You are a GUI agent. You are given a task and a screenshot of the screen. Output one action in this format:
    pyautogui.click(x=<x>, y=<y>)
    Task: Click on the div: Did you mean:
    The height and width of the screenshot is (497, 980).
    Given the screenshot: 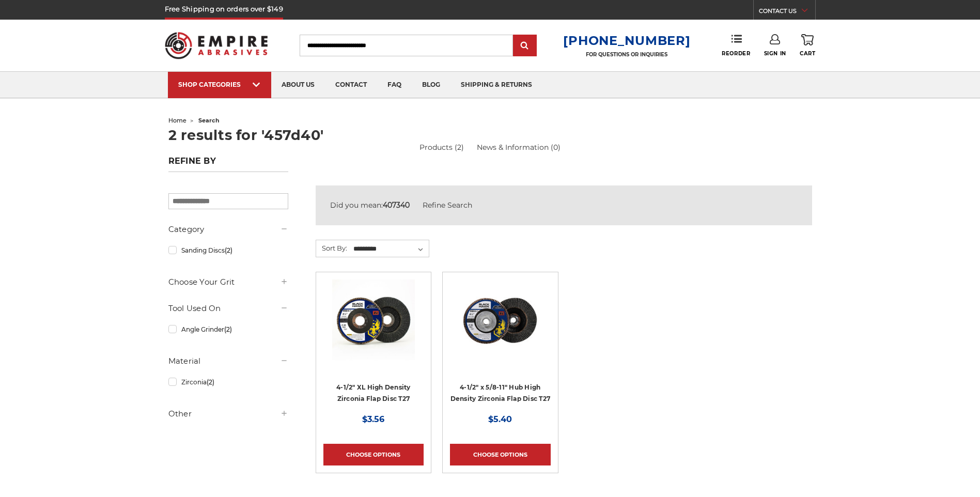 What is the action you would take?
    pyautogui.click(x=563, y=205)
    